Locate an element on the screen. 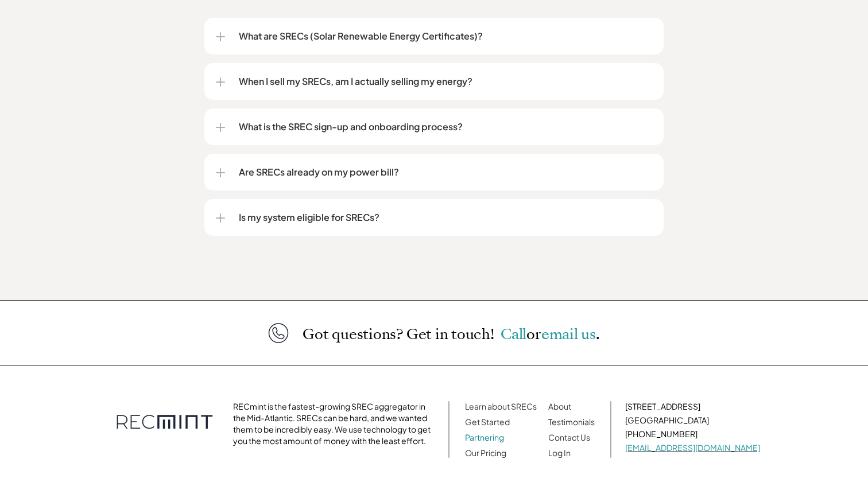 Image resolution: width=868 pixels, height=494 pixels. a: Log In is located at coordinates (559, 452).